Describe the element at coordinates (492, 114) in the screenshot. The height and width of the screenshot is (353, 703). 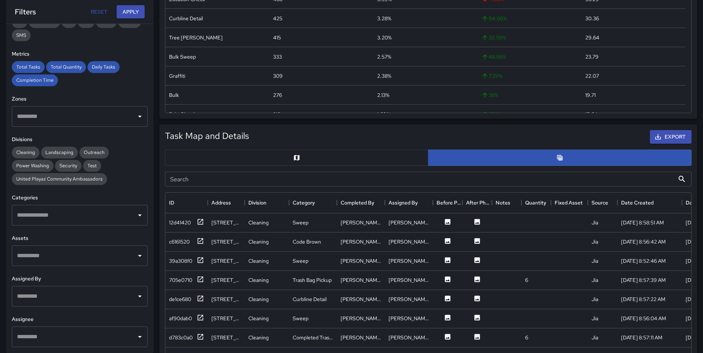
I see `span: 87.18 %` at that location.